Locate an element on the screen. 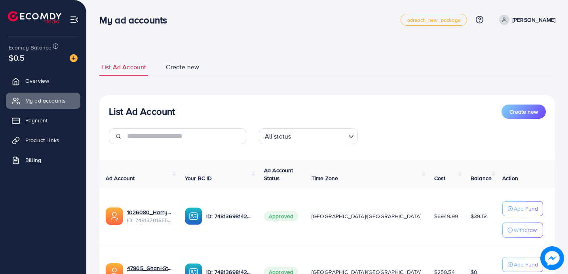  a: logo is located at coordinates (34, 17).